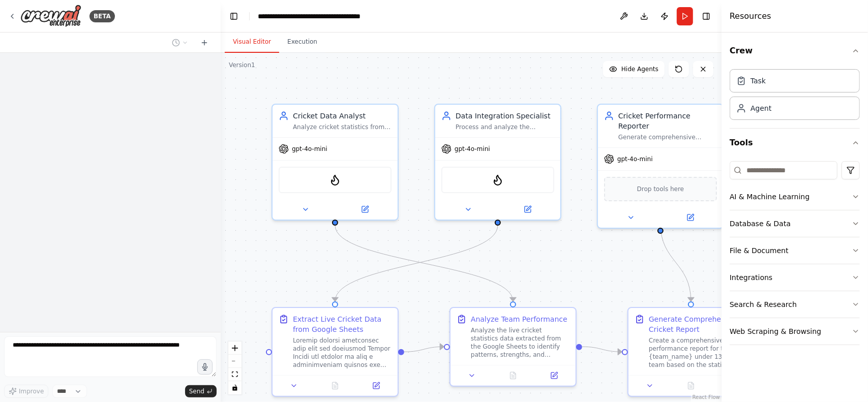 The image size is (868, 402). What do you see at coordinates (795, 143) in the screenshot?
I see `button: Tools` at bounding box center [795, 143].